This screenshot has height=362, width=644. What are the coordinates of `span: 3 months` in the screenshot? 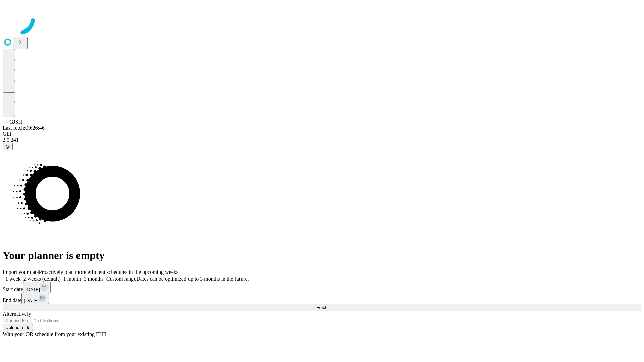 It's located at (93, 279).